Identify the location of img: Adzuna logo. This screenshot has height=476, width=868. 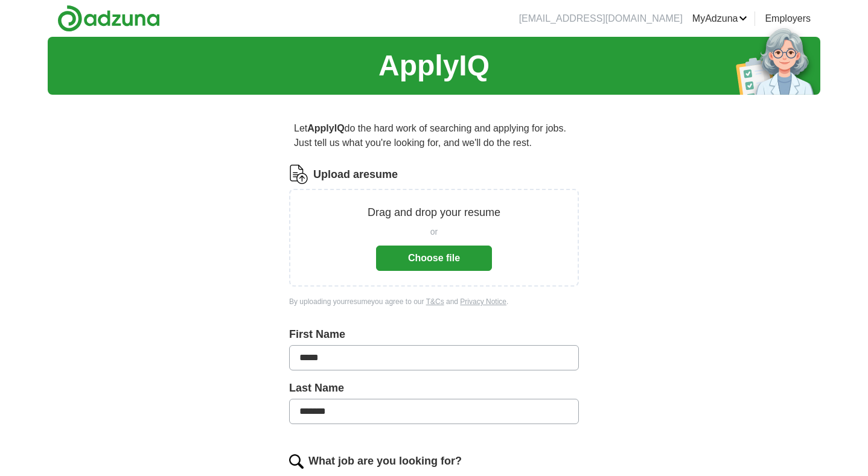
(109, 18).